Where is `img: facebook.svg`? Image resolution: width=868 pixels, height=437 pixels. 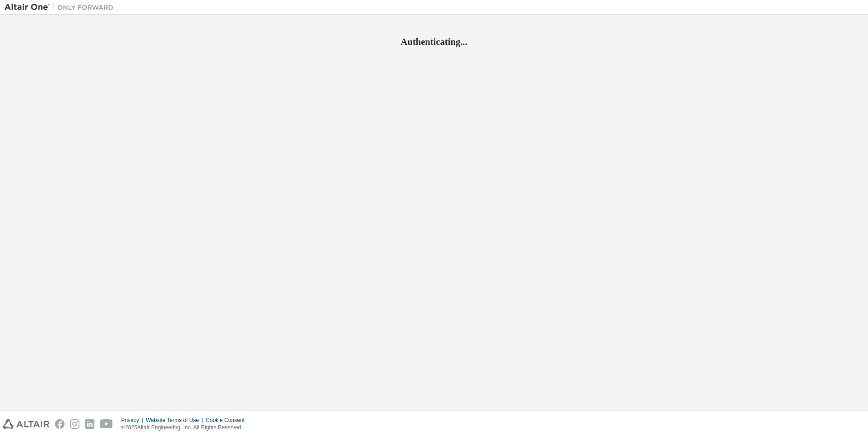
img: facebook.svg is located at coordinates (59, 424).